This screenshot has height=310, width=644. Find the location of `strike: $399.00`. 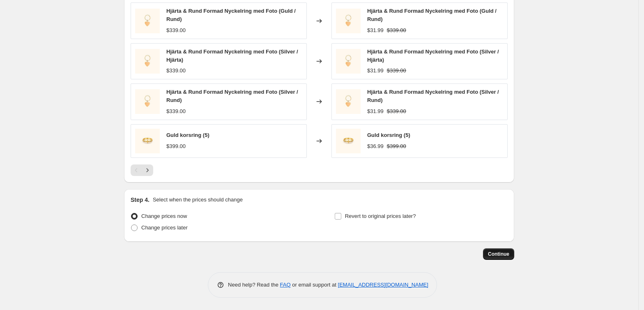

strike: $399.00 is located at coordinates (396, 147).